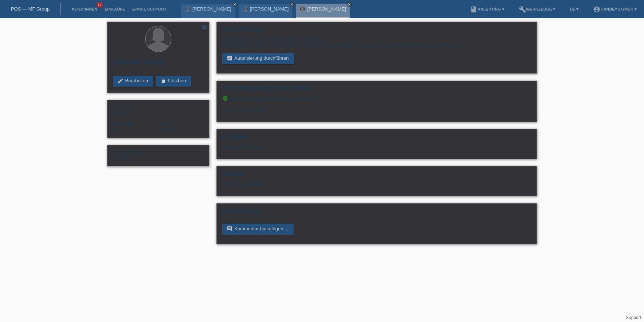 This screenshot has height=322, width=644. What do you see at coordinates (376, 42) in the screenshot?
I see `div: Bitte führen Sie zuerst eine Autorisierung durch. Bitte lassen Sie sich von der Kundin vorab münd...` at bounding box center [376, 42].